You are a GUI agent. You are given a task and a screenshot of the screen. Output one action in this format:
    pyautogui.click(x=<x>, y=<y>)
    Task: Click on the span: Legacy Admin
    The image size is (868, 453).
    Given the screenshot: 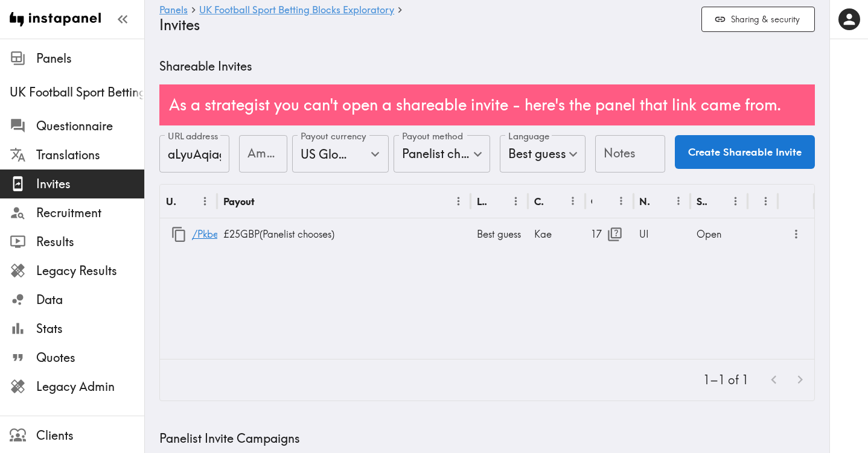 What is the action you would take?
    pyautogui.click(x=90, y=387)
    